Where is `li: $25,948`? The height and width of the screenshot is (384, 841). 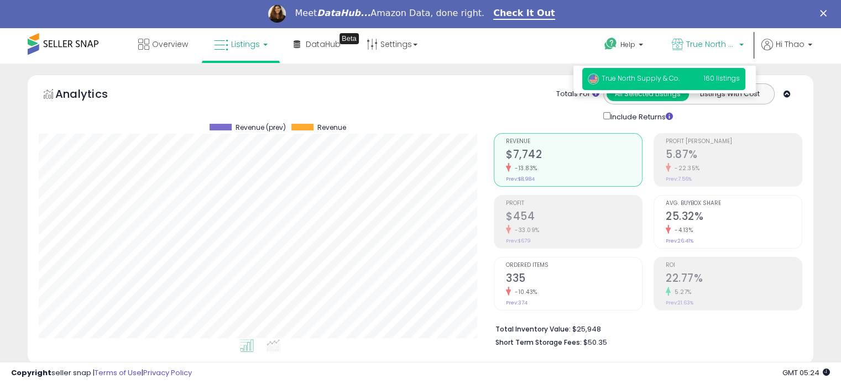 li: $25,948 is located at coordinates (645, 328).